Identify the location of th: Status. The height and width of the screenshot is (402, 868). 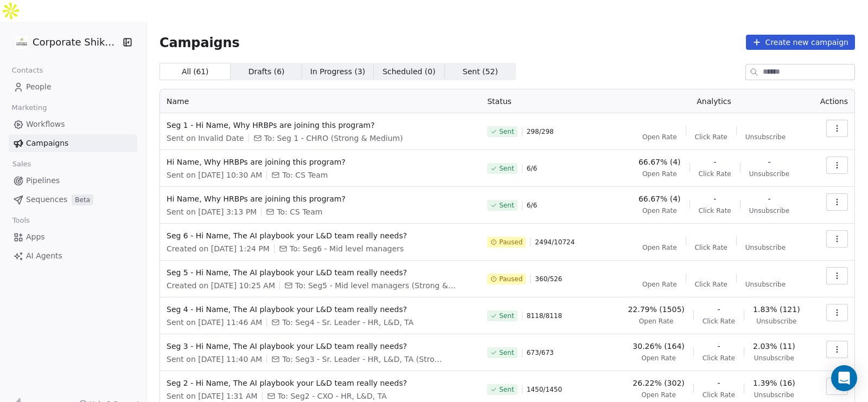
(548, 102).